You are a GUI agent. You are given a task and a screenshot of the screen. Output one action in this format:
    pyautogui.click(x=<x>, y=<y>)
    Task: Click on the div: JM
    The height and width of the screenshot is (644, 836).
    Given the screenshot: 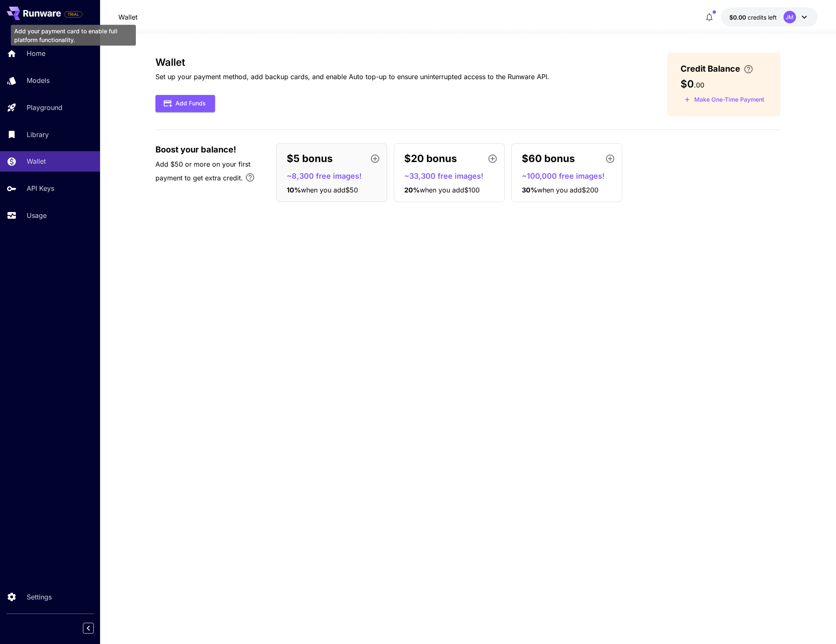 What is the action you would take?
    pyautogui.click(x=789, y=17)
    